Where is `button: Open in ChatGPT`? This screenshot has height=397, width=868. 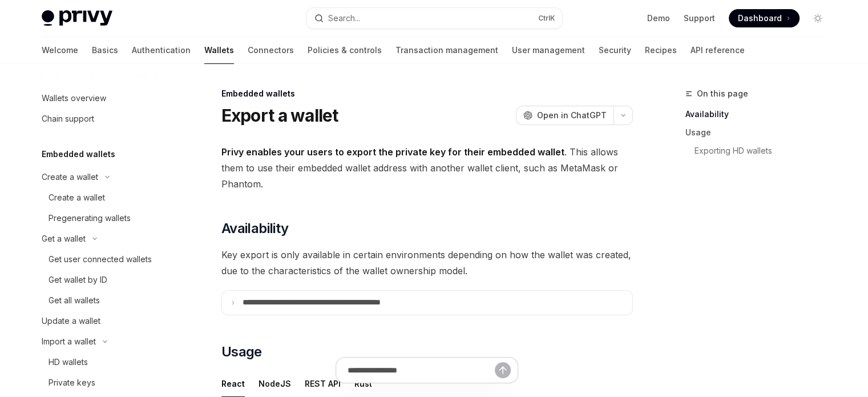 button: Open in ChatGPT is located at coordinates (564, 115).